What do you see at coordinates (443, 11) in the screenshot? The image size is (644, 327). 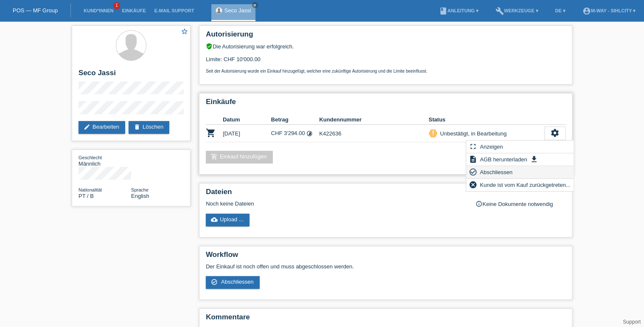 I see `i: book` at bounding box center [443, 11].